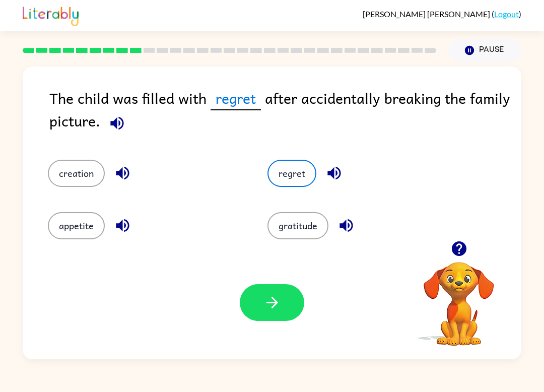 This screenshot has width=544, height=392. Describe the element at coordinates (76, 173) in the screenshot. I see `button: creation` at that location.